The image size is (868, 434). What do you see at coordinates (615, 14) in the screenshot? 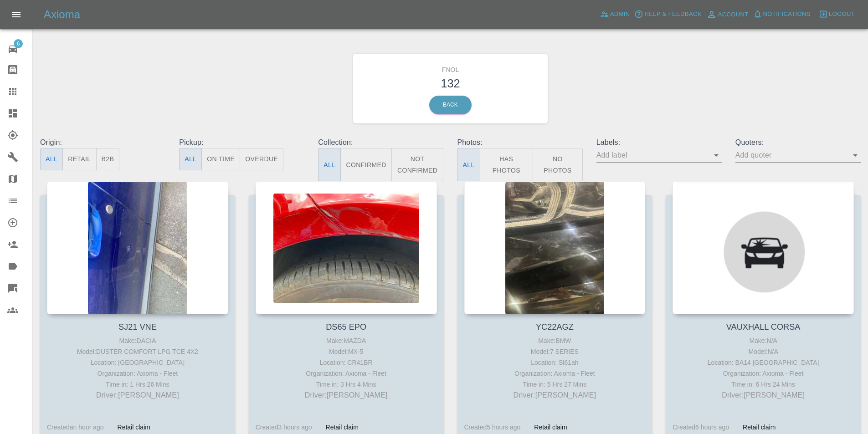
I see `a: Admin` at bounding box center [615, 14].